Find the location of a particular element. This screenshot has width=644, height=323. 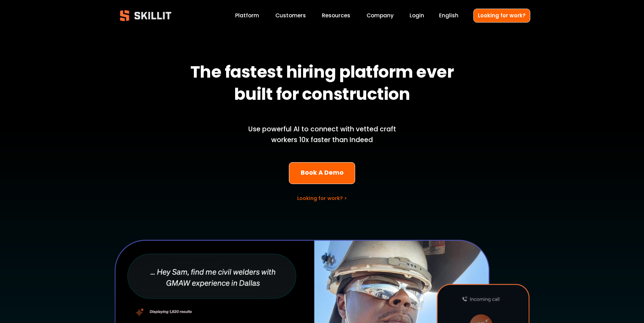

img: Skillit is located at coordinates (145, 16).